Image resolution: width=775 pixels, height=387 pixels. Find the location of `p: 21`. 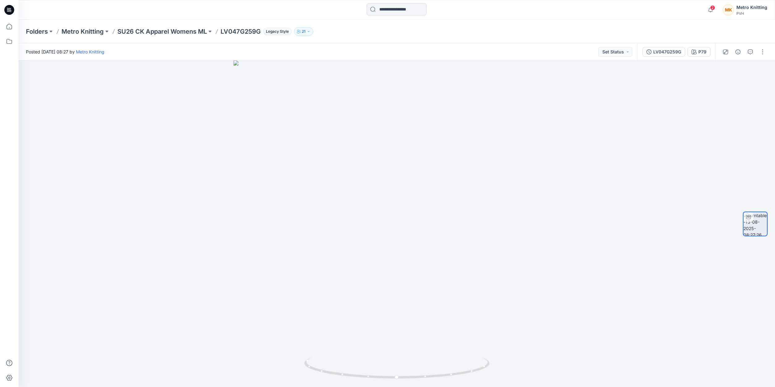

p: 21 is located at coordinates (304, 32).